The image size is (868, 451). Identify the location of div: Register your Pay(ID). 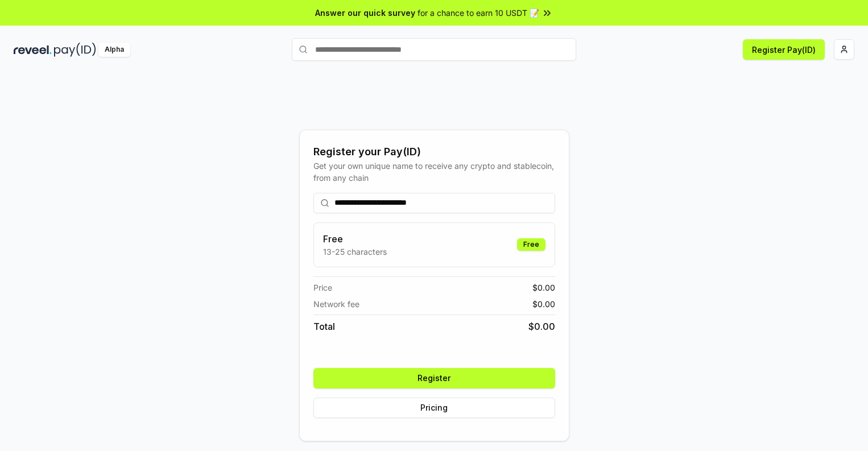
(434, 152).